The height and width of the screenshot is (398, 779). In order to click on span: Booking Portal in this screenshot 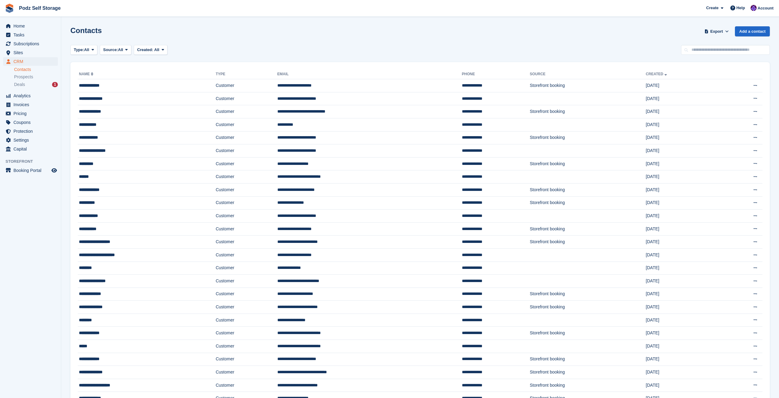, I will do `click(32, 171)`.